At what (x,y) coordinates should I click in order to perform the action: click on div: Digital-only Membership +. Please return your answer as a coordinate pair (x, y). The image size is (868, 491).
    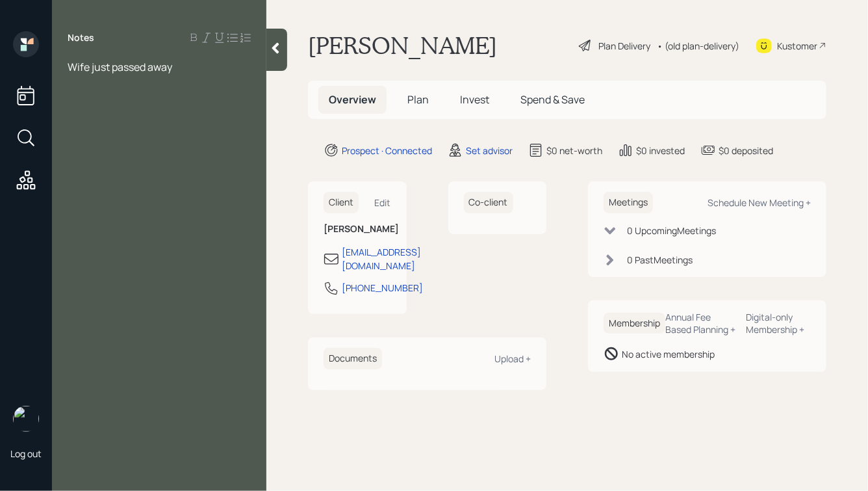
    Looking at the image, I should click on (778, 323).